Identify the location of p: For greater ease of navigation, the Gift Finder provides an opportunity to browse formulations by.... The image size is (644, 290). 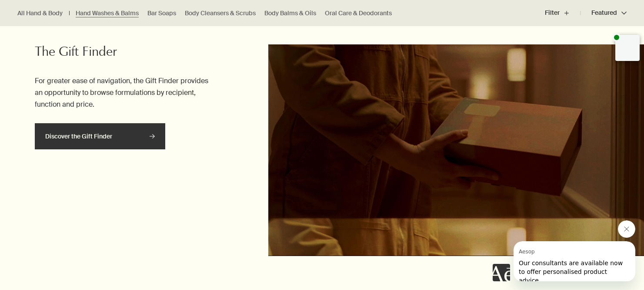
(125, 92).